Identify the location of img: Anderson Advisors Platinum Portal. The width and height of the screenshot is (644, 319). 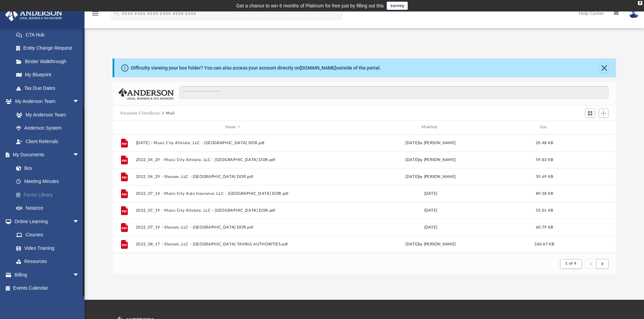
(33, 15).